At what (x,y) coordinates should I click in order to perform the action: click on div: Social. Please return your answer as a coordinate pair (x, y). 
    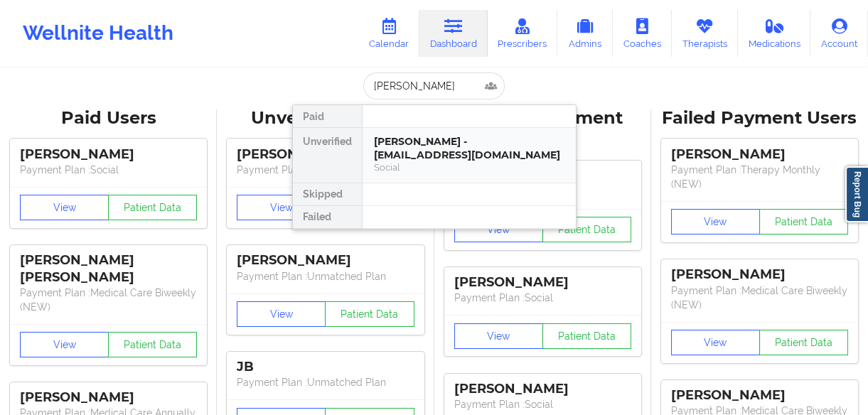
    Looking at the image, I should click on (469, 167).